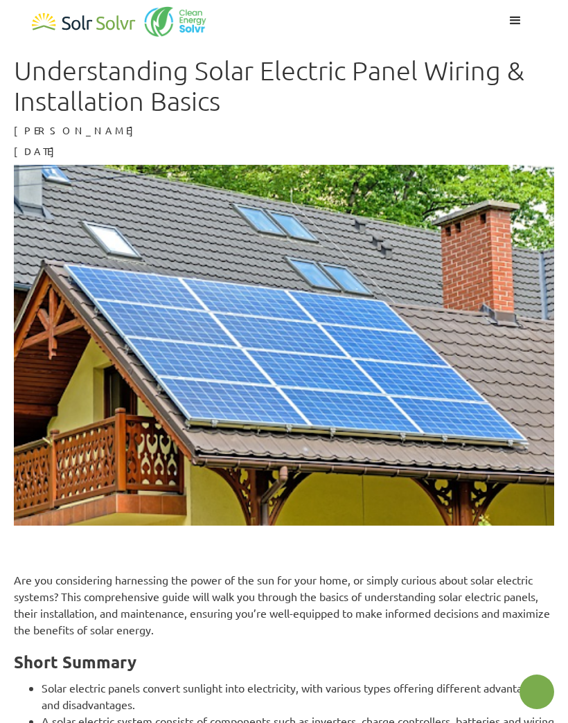 This screenshot has height=723, width=568. What do you see at coordinates (284, 86) in the screenshot?
I see `h1: Understanding Solar Electric Panel Wiring & Installation Basics` at bounding box center [284, 86].